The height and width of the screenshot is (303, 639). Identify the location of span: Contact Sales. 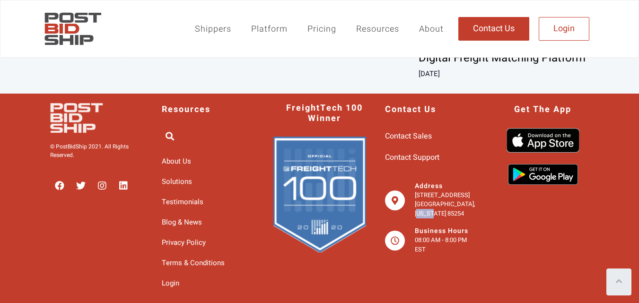
(408, 136).